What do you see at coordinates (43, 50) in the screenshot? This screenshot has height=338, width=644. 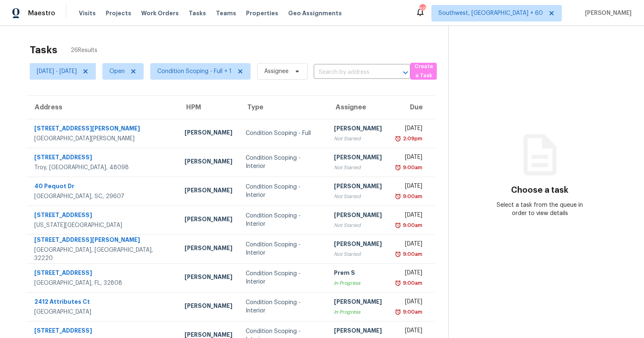 I see `h2: Tasks` at bounding box center [43, 50].